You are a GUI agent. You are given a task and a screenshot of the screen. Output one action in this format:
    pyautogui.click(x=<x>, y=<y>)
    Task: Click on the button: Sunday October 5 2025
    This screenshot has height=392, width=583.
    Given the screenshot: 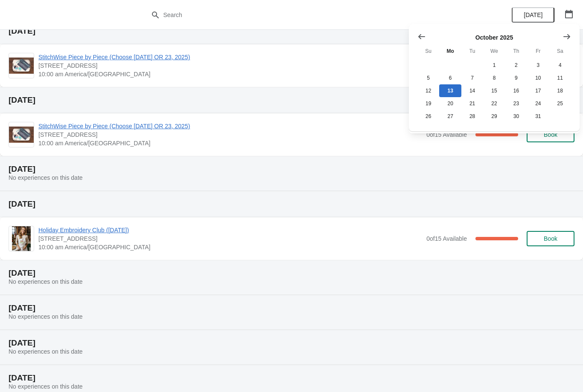 What is the action you would take?
    pyautogui.click(x=428, y=78)
    